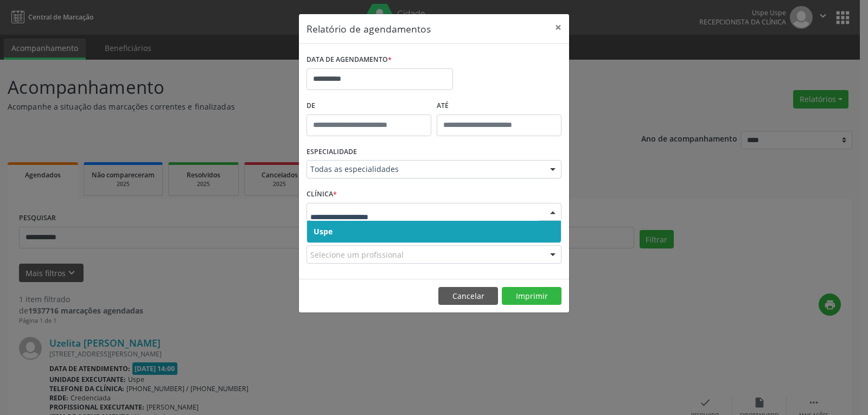  What do you see at coordinates (357, 254) in the screenshot?
I see `span: Selecione um profissional` at bounding box center [357, 254].